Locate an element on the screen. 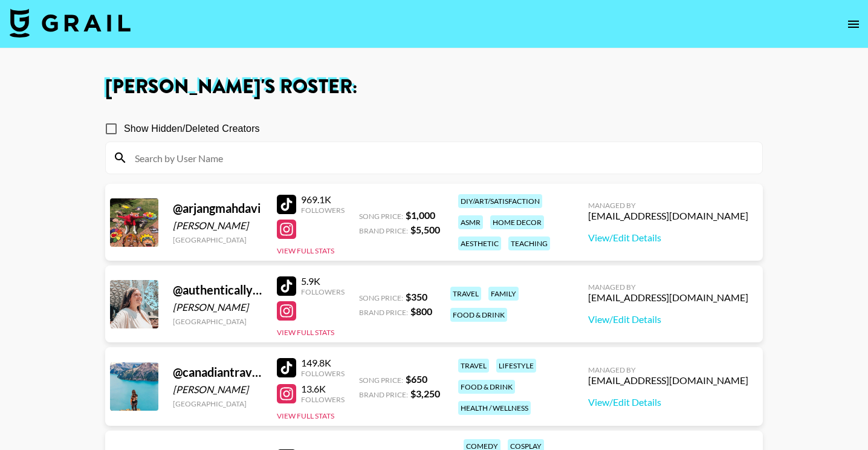 The height and width of the screenshot is (450, 868). div: 149.8K is located at coordinates (323, 363).